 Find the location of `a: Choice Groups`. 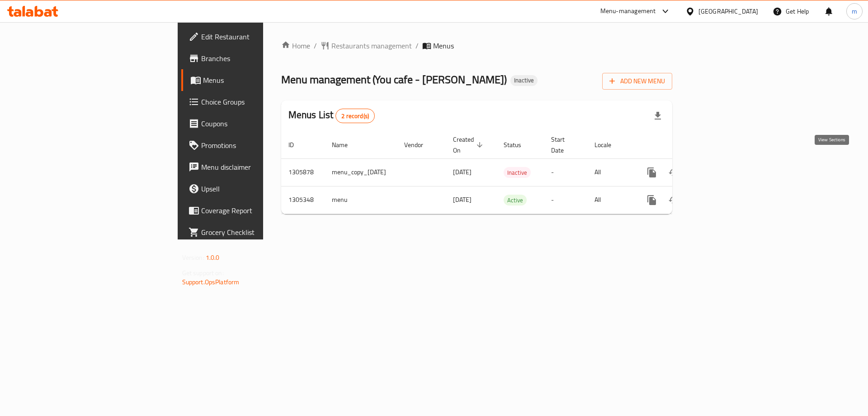

a: Choice Groups is located at coordinates (252, 102).